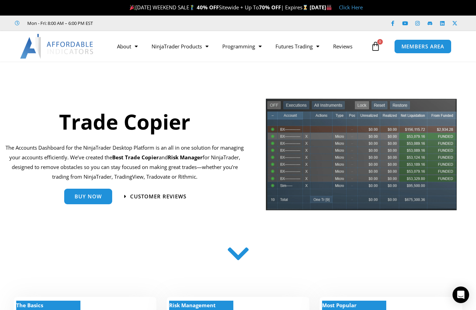  Describe the element at coordinates (125, 162) in the screenshot. I see `p: The Accounts Dashboard for the NinjaTrader Desktop Platform is an all in one solution for managin...` at that location.